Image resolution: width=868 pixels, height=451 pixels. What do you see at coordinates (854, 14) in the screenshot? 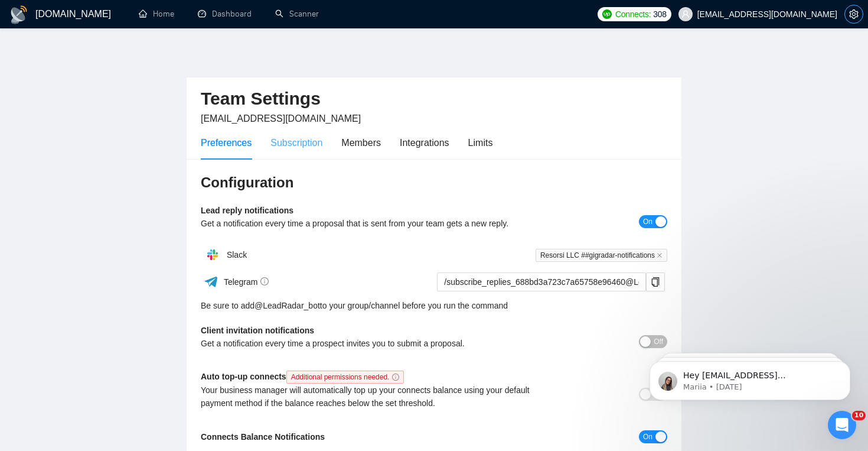
I see `button: setting` at bounding box center [854, 14].